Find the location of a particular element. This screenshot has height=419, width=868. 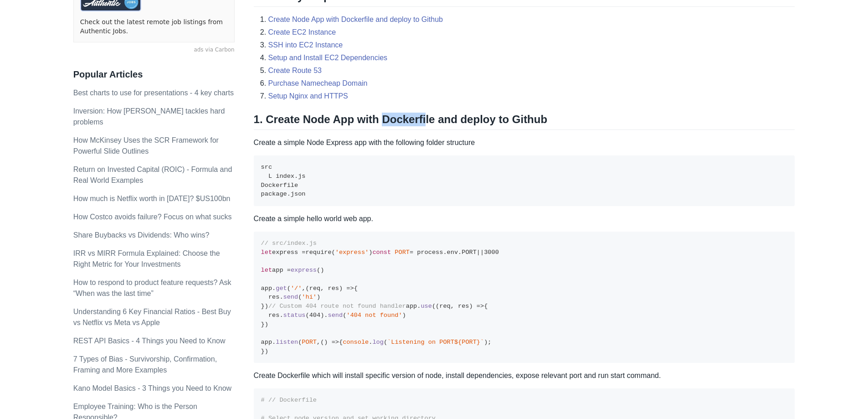

span: log is located at coordinates (378, 342).